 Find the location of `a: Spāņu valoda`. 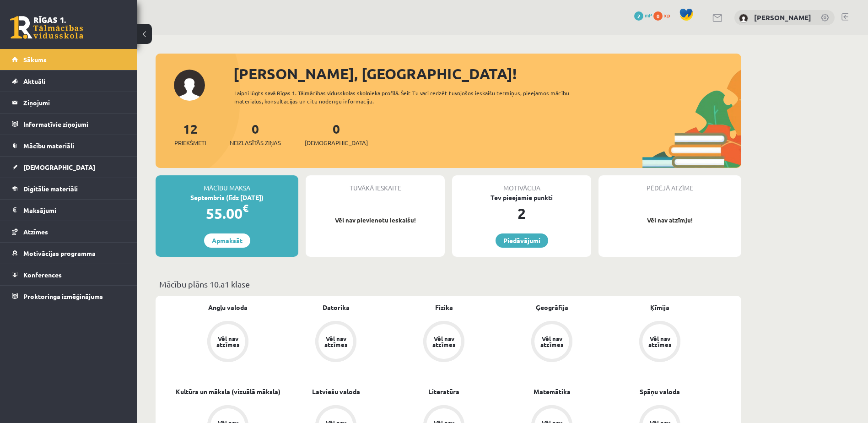

a: Spāņu valoda is located at coordinates (660, 391).